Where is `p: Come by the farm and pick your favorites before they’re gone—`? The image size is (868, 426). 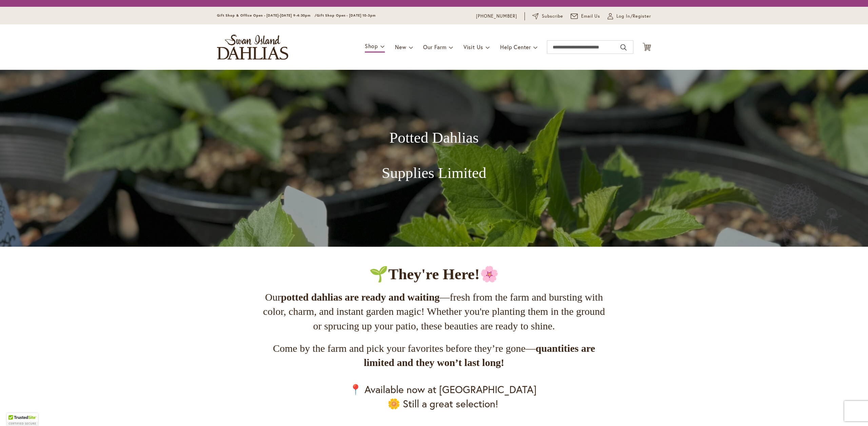
p: Come by the farm and pick your favorites before they’re gone— is located at coordinates (434, 356).